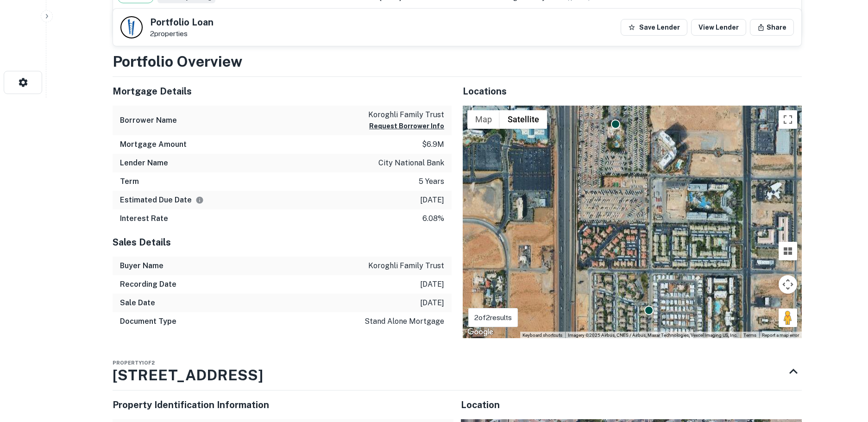  Describe the element at coordinates (138, 303) in the screenshot. I see `h6: Sale Date` at that location.